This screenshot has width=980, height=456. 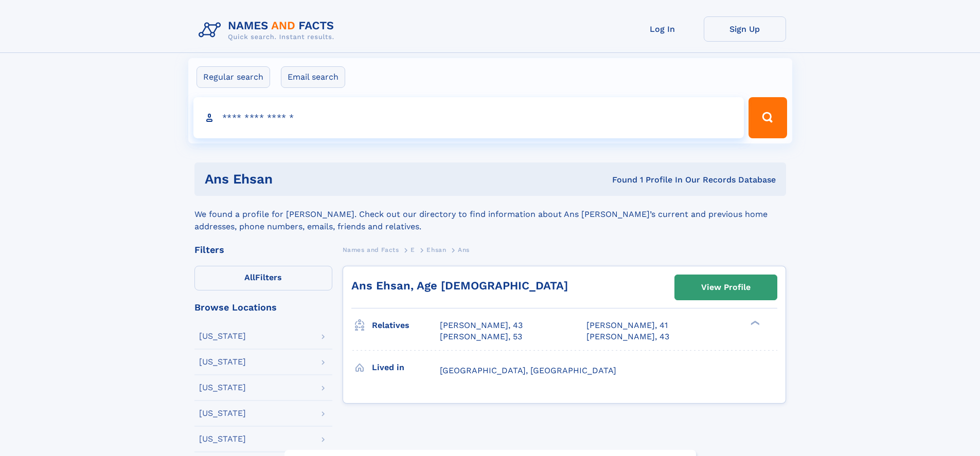 What do you see at coordinates (249, 277) in the screenshot?
I see `span: All` at bounding box center [249, 277].